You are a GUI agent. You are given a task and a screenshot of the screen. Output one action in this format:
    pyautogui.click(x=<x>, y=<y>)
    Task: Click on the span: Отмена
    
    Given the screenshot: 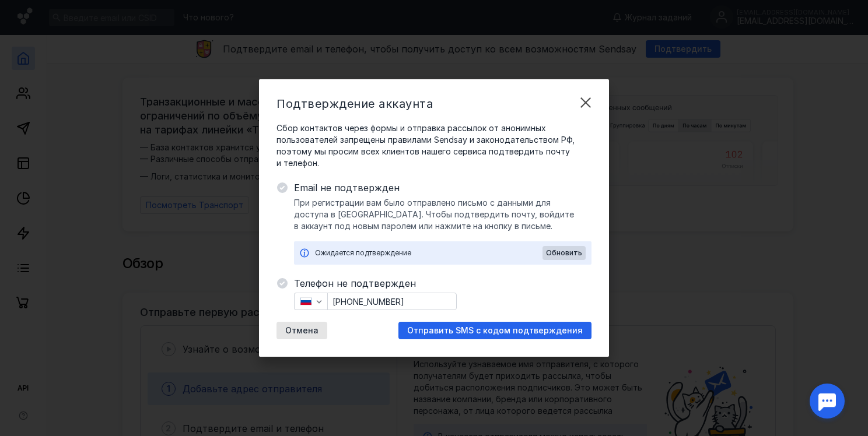 What is the action you would take?
    pyautogui.click(x=301, y=330)
    